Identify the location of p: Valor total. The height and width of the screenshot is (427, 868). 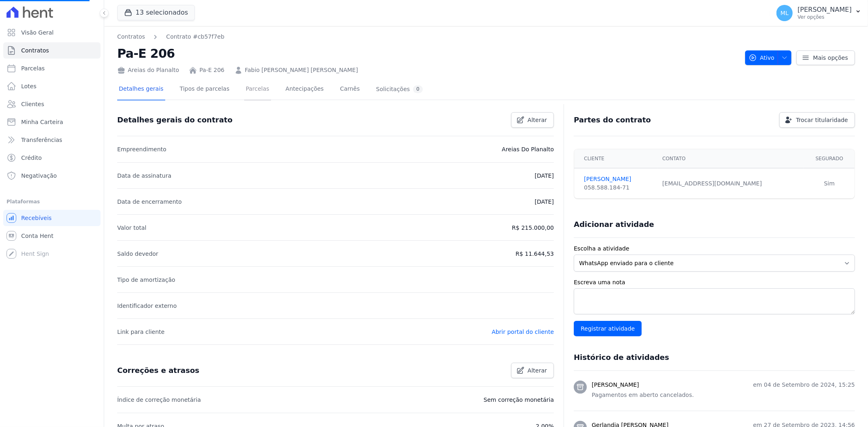
(132, 228).